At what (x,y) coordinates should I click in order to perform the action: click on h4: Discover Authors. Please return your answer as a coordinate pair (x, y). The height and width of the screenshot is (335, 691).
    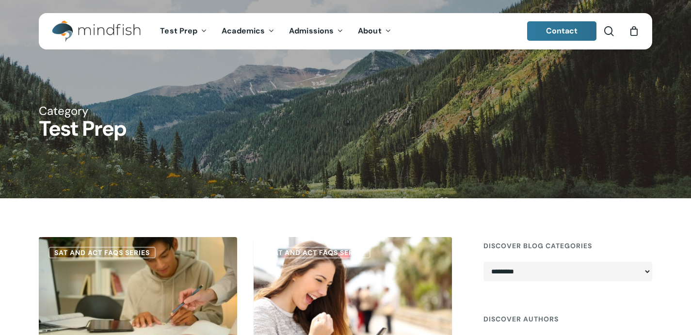
    Looking at the image, I should click on (568, 319).